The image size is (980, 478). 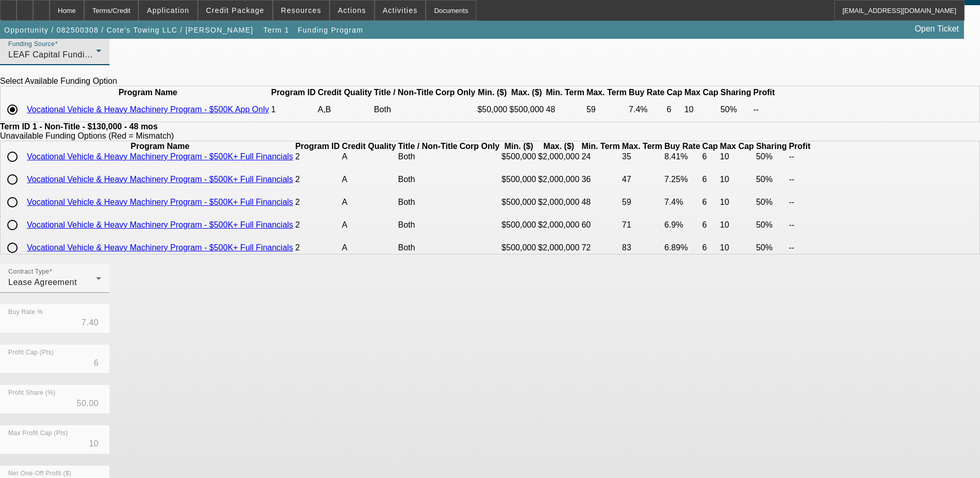 I want to click on th: Max. Term, so click(x=606, y=92).